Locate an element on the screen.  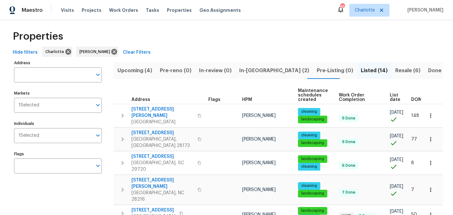
span: Geo Assignments is located at coordinates (220, 10).